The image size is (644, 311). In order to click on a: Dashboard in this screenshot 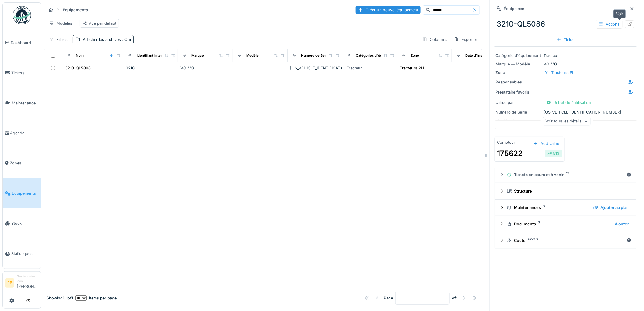, I will do `click(22, 43)`.